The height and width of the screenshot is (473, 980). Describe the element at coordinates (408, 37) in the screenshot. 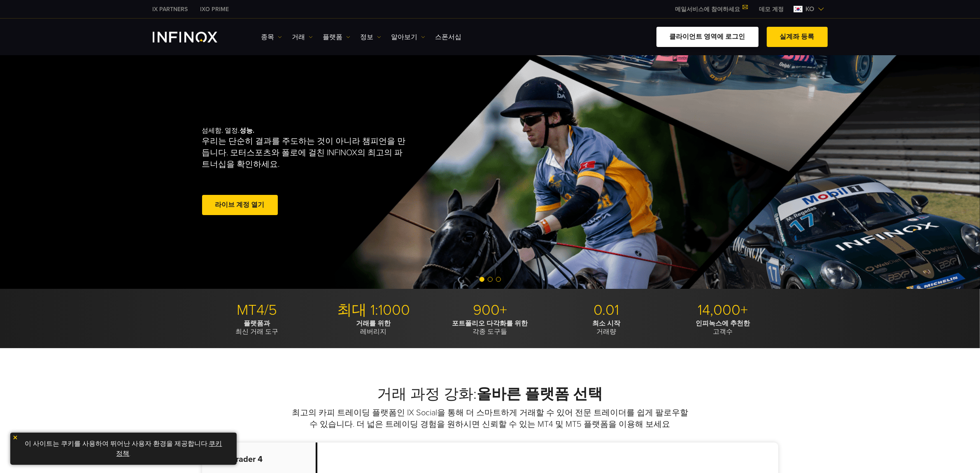

I see `a: 알아보기` at that location.